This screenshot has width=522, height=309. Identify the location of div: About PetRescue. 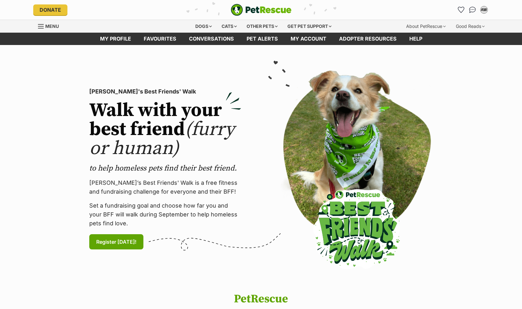
(426, 26).